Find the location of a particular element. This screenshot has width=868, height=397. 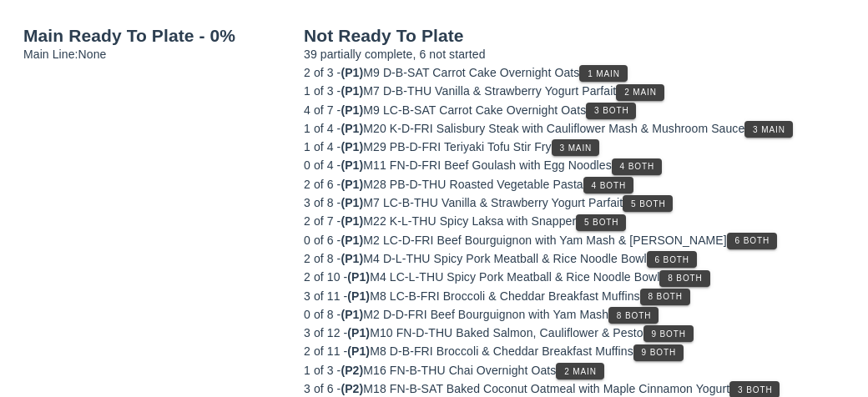

button: 3 Both is located at coordinates (611, 111).